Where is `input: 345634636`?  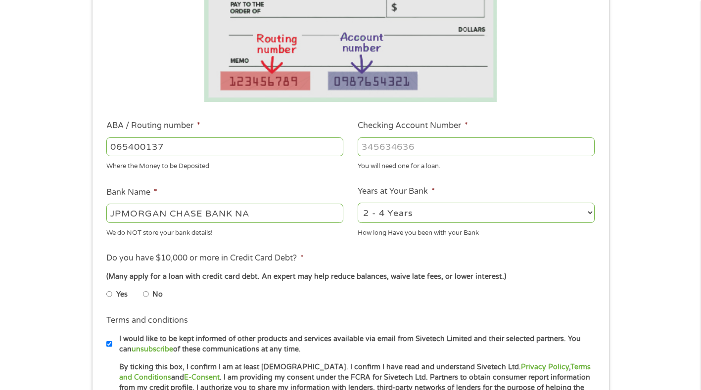 input: 345634636 is located at coordinates (476, 147).